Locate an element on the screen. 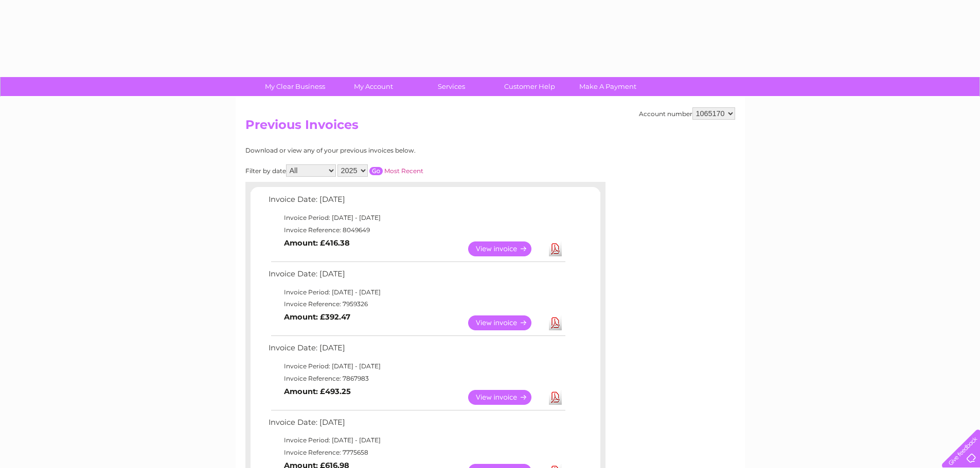 The height and width of the screenshot is (468, 980). a: My Clear Business is located at coordinates (294, 86).